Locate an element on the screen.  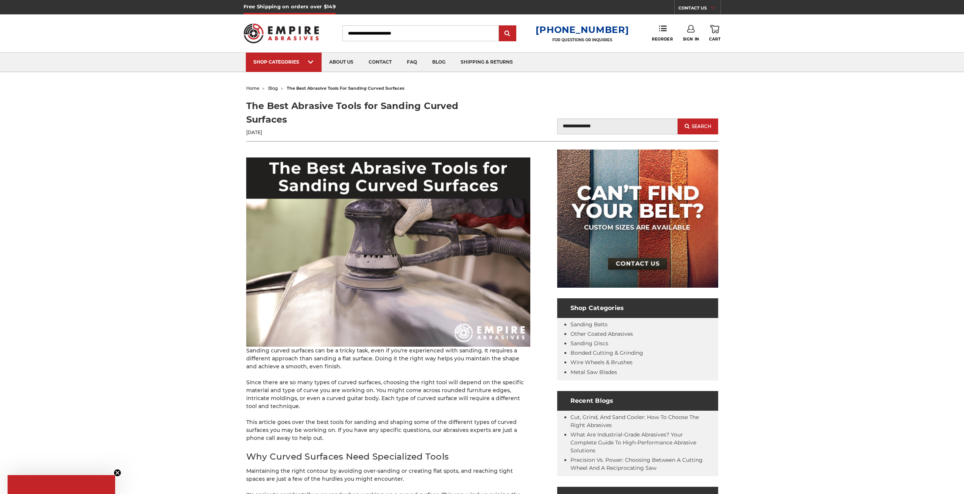
a: Sanding Belts is located at coordinates (589, 324).